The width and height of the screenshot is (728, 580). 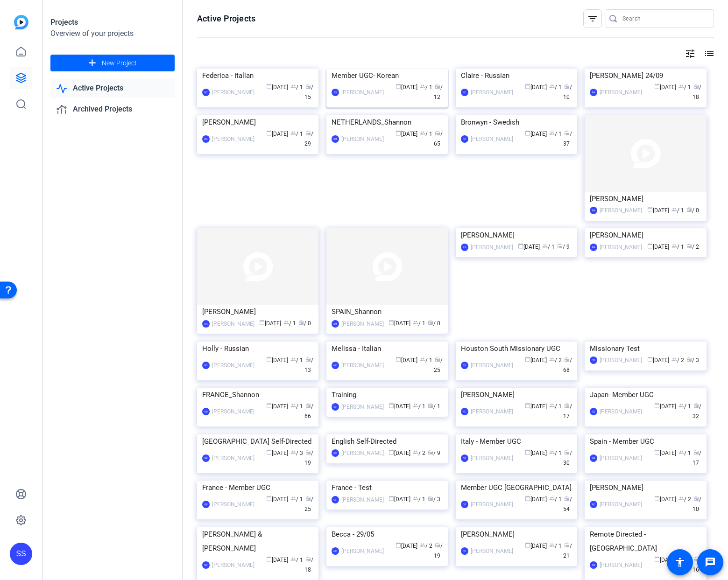 I want to click on mat-icon: accessibility, so click(x=680, y=563).